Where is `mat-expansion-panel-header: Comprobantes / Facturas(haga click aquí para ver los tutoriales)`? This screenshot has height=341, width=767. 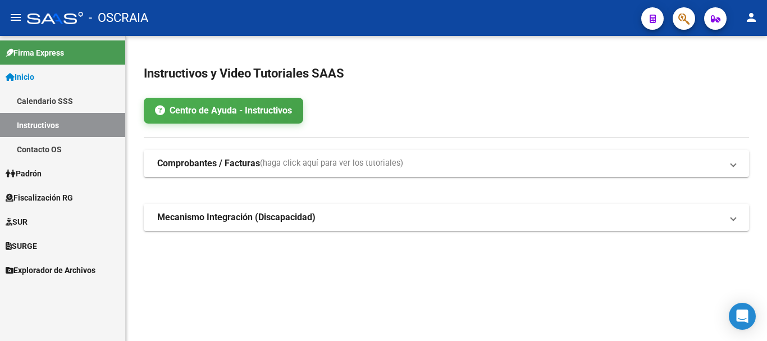
mat-expansion-panel-header: Comprobantes / Facturas(haga click aquí para ver los tutoriales) is located at coordinates (446, 163).